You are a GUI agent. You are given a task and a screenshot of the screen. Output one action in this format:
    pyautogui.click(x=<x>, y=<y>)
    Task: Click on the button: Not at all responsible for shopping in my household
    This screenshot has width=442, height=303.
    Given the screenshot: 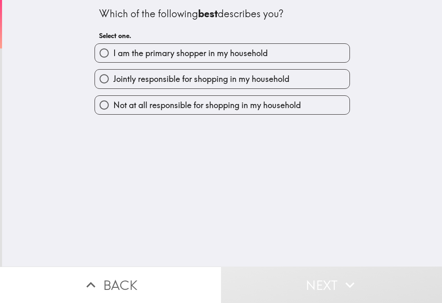 What is the action you would take?
    pyautogui.click(x=222, y=105)
    